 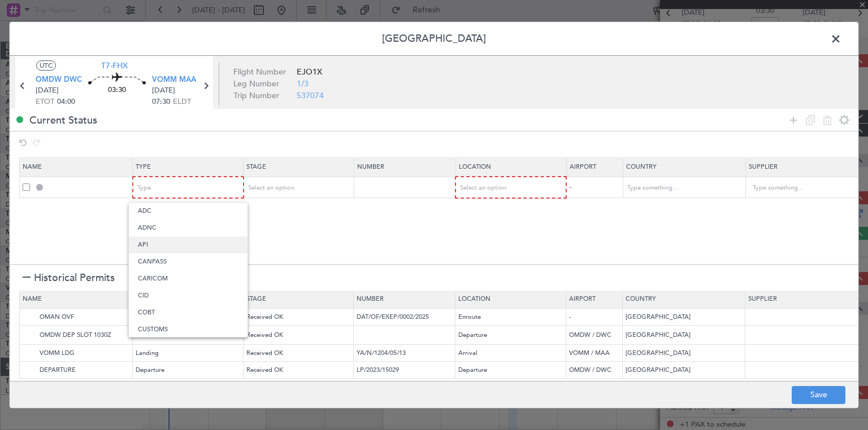 I want to click on span: ADNC, so click(x=188, y=228).